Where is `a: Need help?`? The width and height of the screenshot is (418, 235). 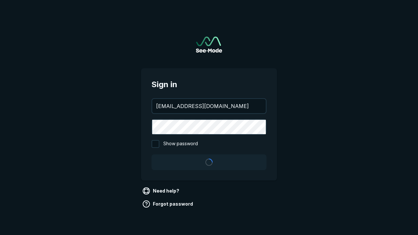 a: Need help? is located at coordinates (161, 191).